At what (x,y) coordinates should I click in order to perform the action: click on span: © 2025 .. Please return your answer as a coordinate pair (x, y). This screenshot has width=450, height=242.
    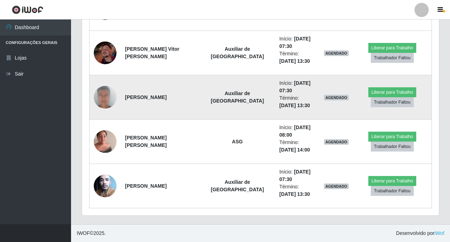
    Looking at the image, I should click on (91, 233).